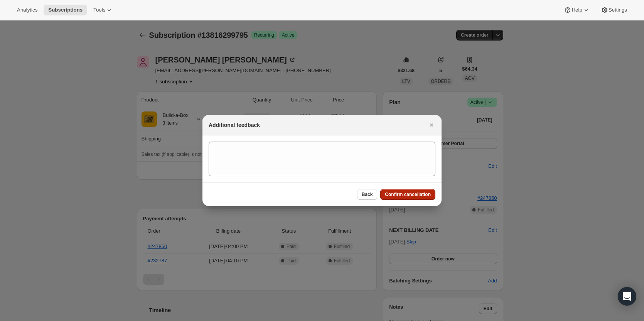 This screenshot has height=321, width=644. I want to click on button: Settings, so click(614, 10).